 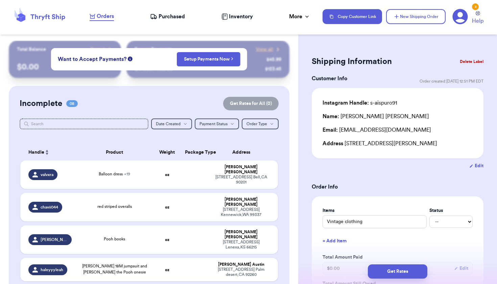 What do you see at coordinates (237, 17) in the screenshot?
I see `a: Inventory` at bounding box center [237, 17].